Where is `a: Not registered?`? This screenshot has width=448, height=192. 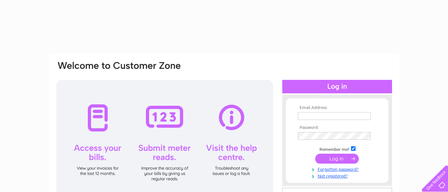
a: Not registered? is located at coordinates (338, 175).